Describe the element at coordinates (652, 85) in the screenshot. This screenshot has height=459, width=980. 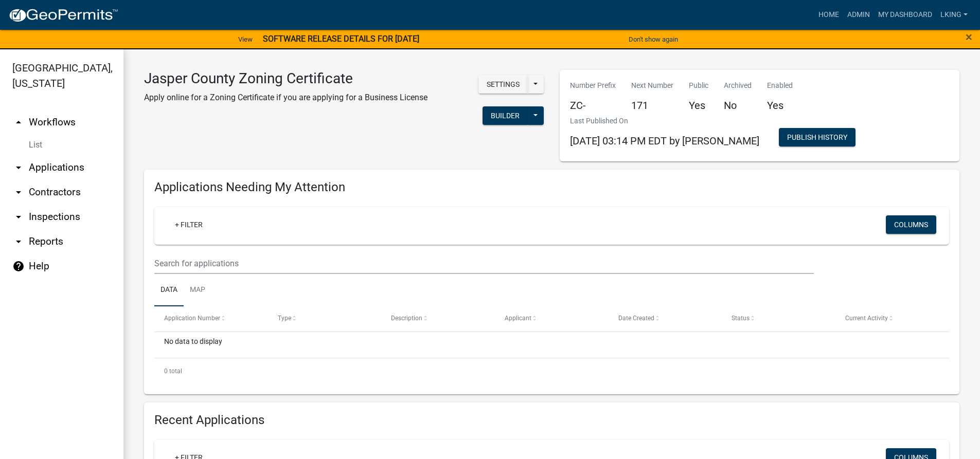
I see `p: Next Number` at that location.